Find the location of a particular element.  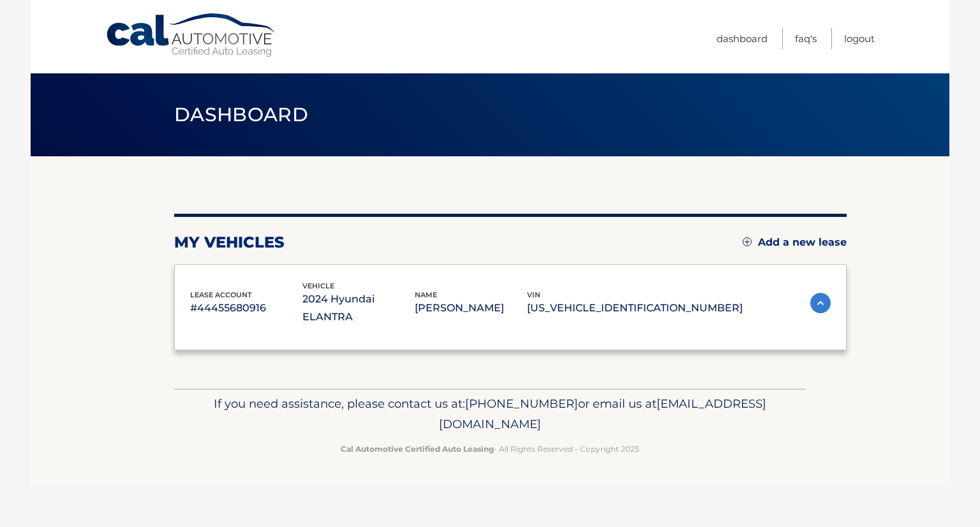

img: add.svg is located at coordinates (747, 242).